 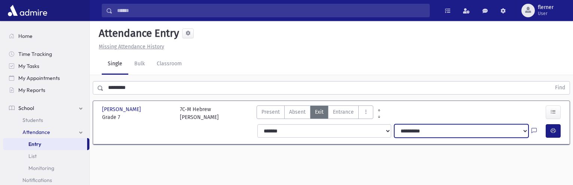 What do you see at coordinates (46, 66) in the screenshot?
I see `a: My Tasks` at bounding box center [46, 66].